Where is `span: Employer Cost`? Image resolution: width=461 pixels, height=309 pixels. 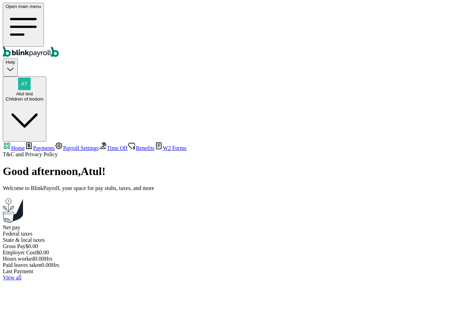
span: Employer Cost is located at coordinates (20, 253).